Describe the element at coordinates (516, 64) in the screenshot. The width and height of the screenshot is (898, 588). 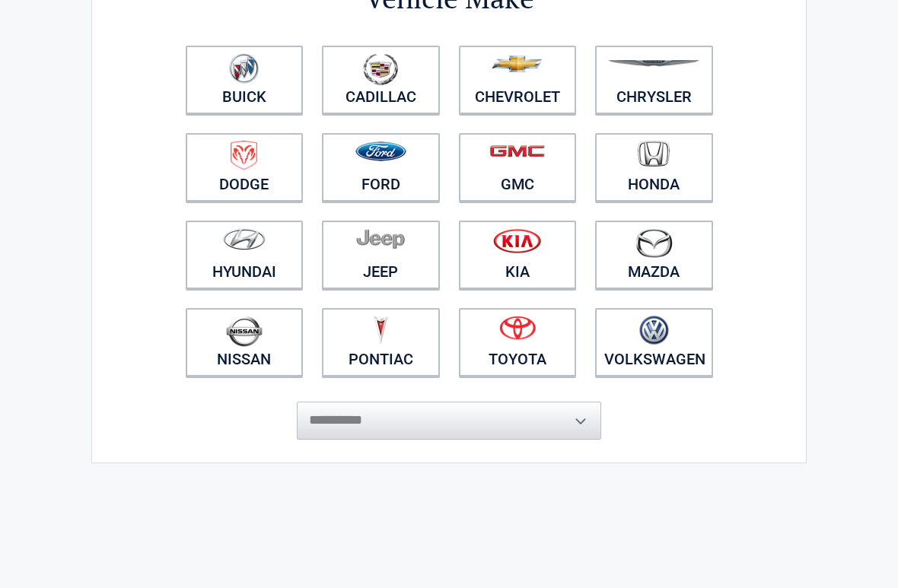
I see `img: chevrolet` at that location.